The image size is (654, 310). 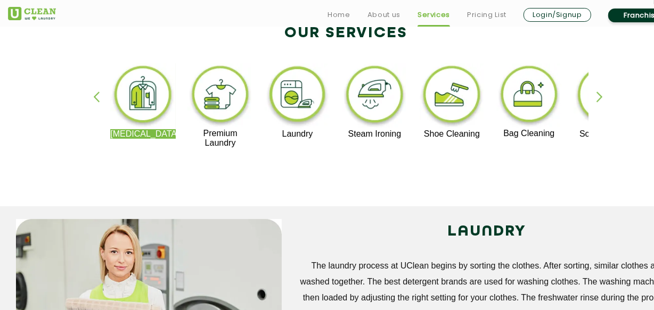 I want to click on img: UClean Laundry and Dry Cleaning, so click(x=32, y=13).